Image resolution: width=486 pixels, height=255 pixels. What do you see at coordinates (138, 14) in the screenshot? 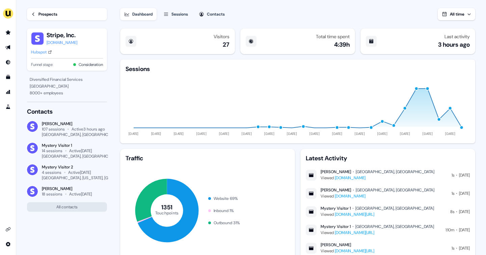
I see `button: Dashboard` at bounding box center [138, 14].